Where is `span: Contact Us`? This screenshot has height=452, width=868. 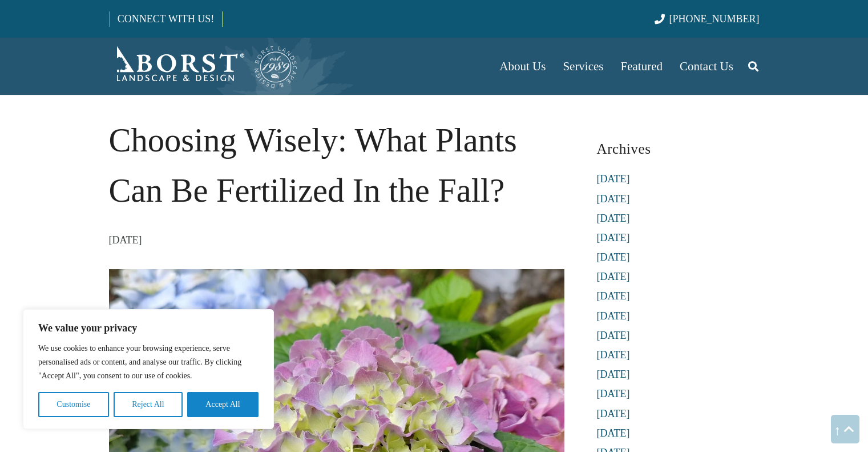
span: Contact Us is located at coordinates (707, 66).